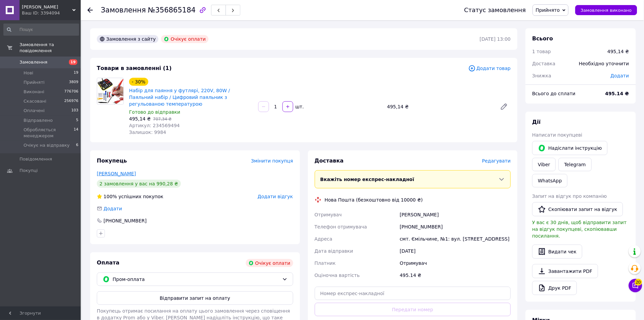  I want to click on span: Змінити покупця, so click(272, 161).